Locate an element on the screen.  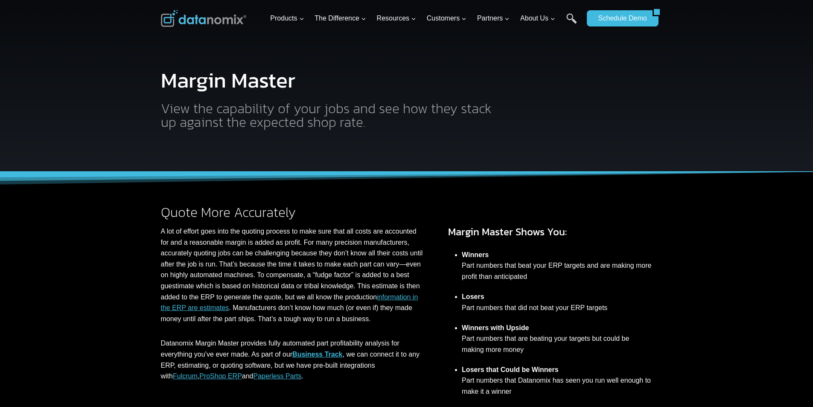
p: Datanomix Margin Master provides fully automated part profitability analysis for everything you’v... is located at coordinates (293, 359).